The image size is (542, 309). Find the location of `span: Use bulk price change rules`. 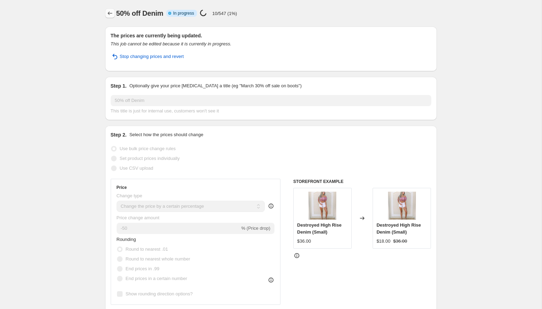

span: Use bulk price change rules is located at coordinates (148, 148).